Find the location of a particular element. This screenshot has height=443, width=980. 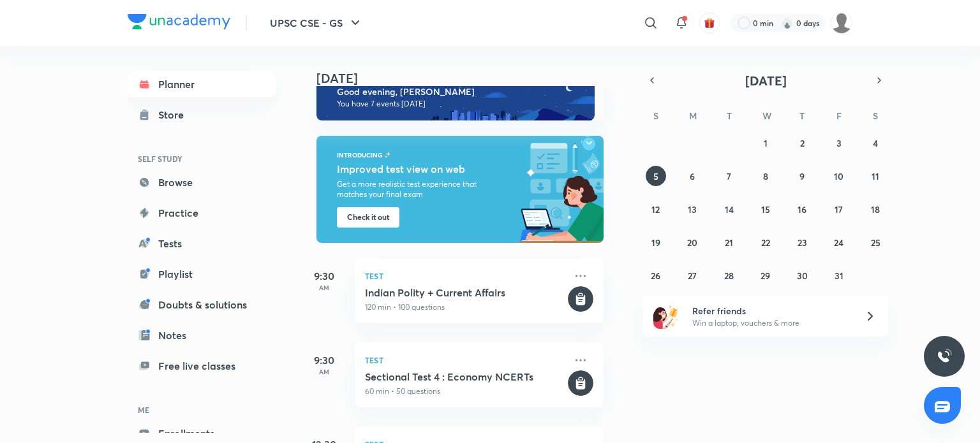

abbr: October 17, 2025 is located at coordinates (838, 209).